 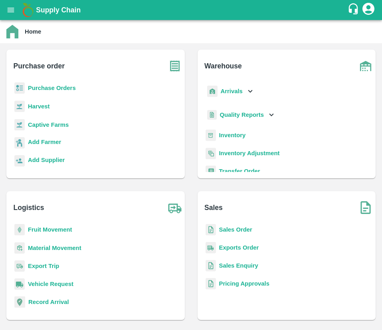 What do you see at coordinates (366, 66) in the screenshot?
I see `img: warehouse` at bounding box center [366, 66].